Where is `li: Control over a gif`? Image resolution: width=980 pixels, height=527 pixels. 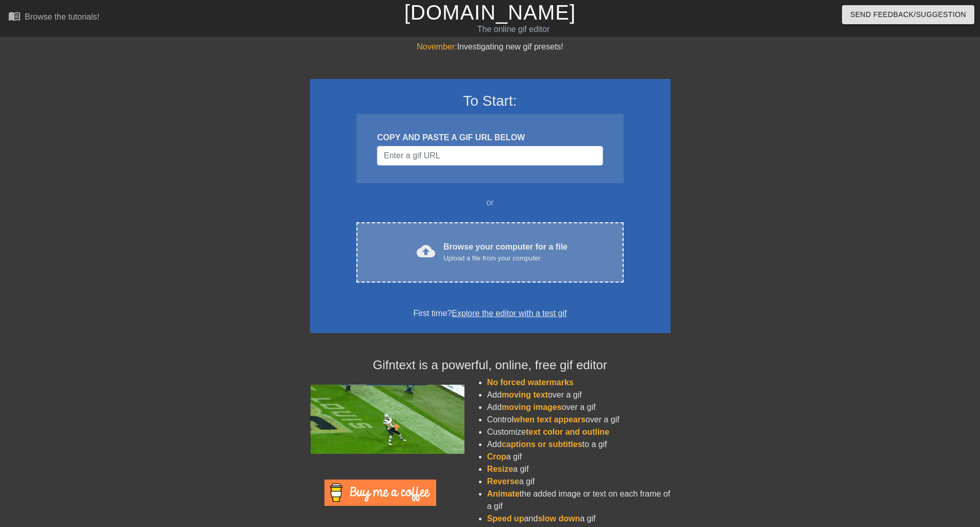 li: Control over a gif is located at coordinates (579, 420).